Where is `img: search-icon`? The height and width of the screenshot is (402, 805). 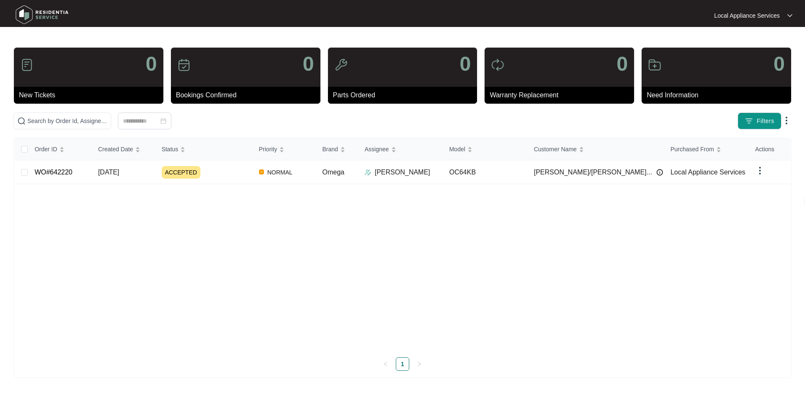
img: search-icon is located at coordinates (21, 121).